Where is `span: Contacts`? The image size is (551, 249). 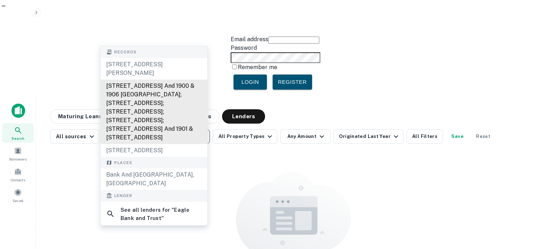
span: Contacts is located at coordinates (18, 180).